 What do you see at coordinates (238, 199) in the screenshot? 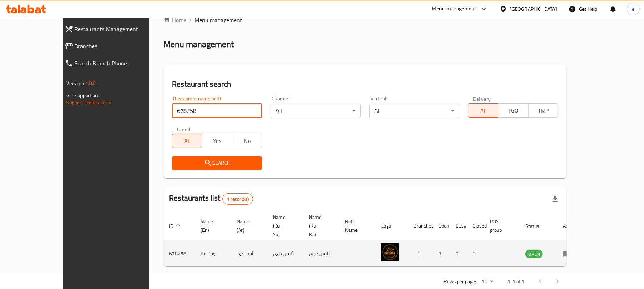
I see `div: Total records count` at bounding box center [238, 199].